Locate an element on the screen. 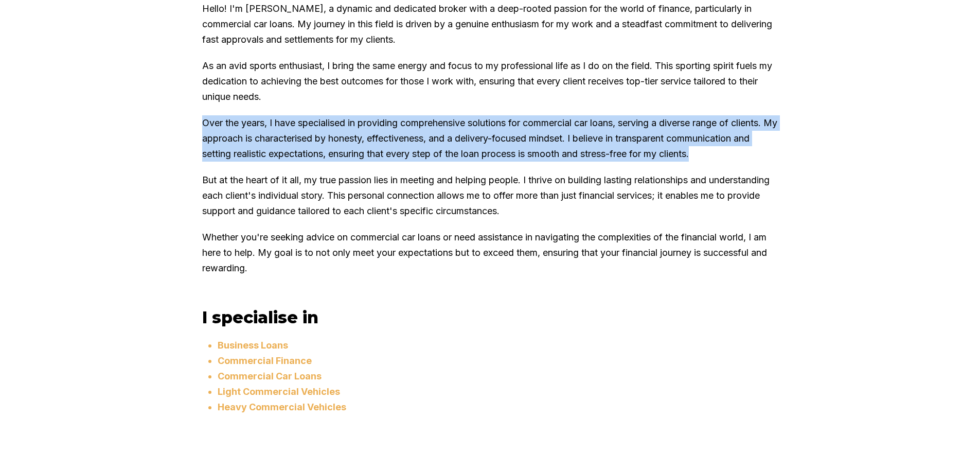 Image resolution: width=980 pixels, height=469 pixels. a: Business Loans is located at coordinates (253, 345).